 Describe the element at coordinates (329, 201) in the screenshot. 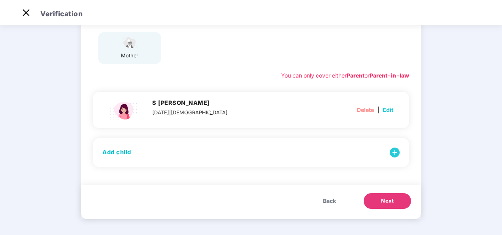

I see `button: Back` at that location.